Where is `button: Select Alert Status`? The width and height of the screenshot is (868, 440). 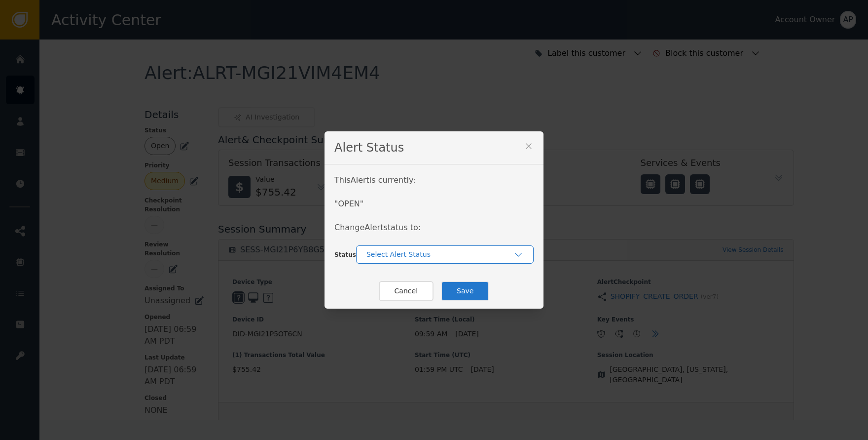
button: Select Alert Status is located at coordinates (445, 254).